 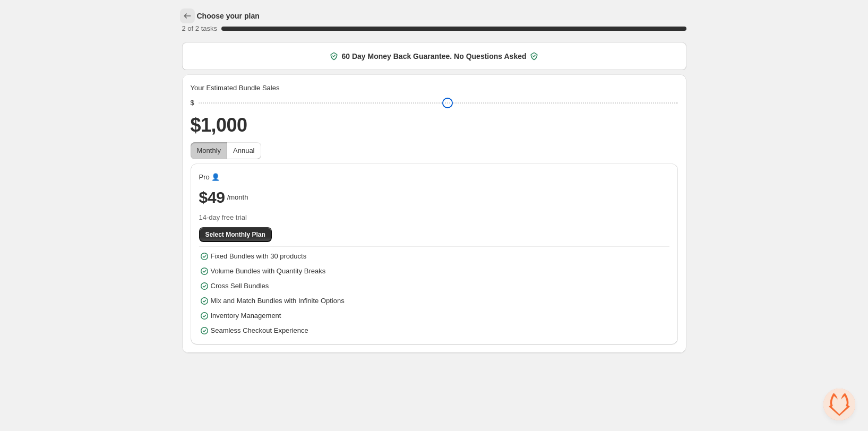 What do you see at coordinates (244, 150) in the screenshot?
I see `span: Annual` at bounding box center [244, 150].